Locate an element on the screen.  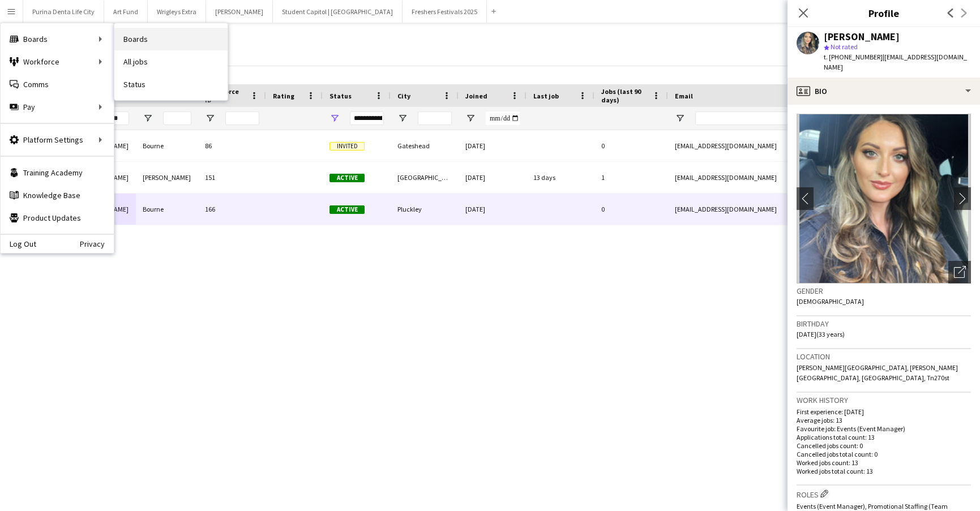
p: Cancelled jobs count: 0 is located at coordinates (883, 445).